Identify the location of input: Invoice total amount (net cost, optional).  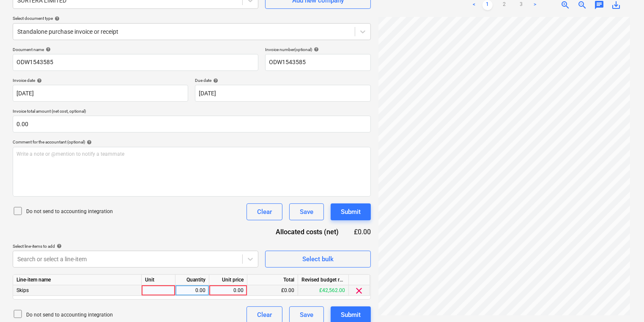
(191, 124).